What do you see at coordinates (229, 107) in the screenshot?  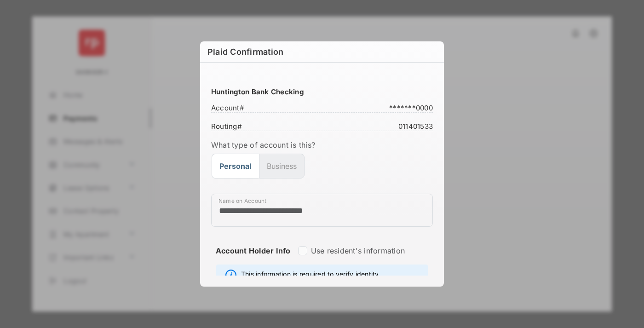 I see `span: Account #` at bounding box center [229, 107].